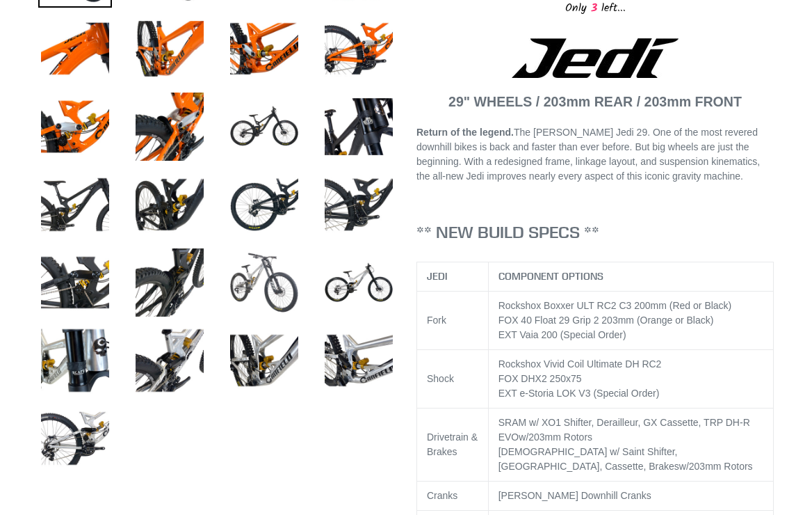 The image size is (812, 515). What do you see at coordinates (453, 276) in the screenshot?
I see `th: JEDI` at bounding box center [453, 276].